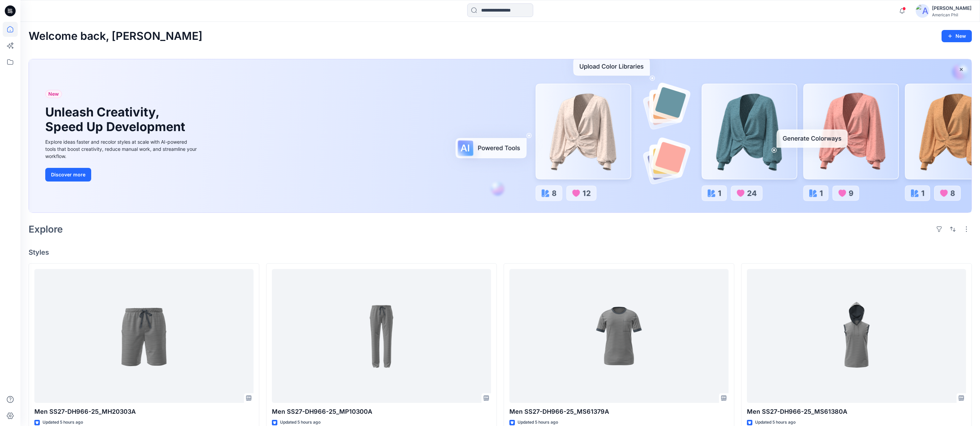  What do you see at coordinates (68, 175) in the screenshot?
I see `button: Discover more` at bounding box center [68, 175].